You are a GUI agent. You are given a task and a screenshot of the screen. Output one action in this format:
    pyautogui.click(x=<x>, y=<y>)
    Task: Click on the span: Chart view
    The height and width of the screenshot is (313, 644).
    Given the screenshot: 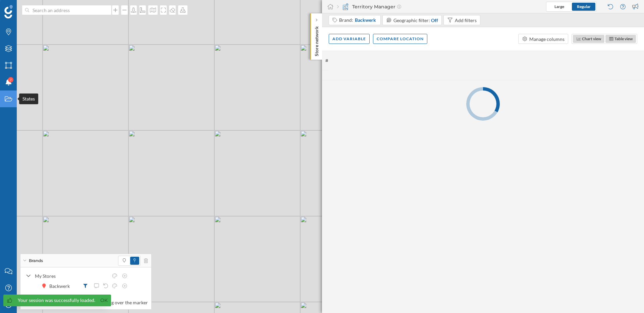 What is the action you would take?
    pyautogui.click(x=591, y=39)
    